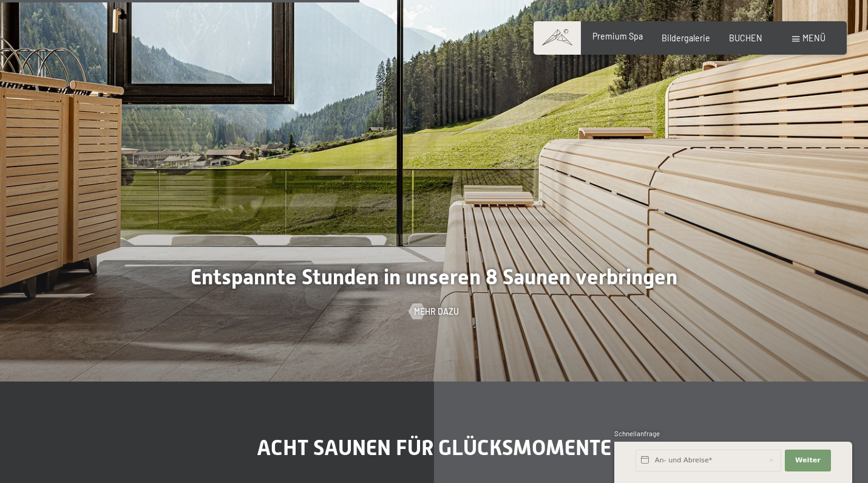  Describe the element at coordinates (686, 37) in the screenshot. I see `a: Bildergalerie` at that location.